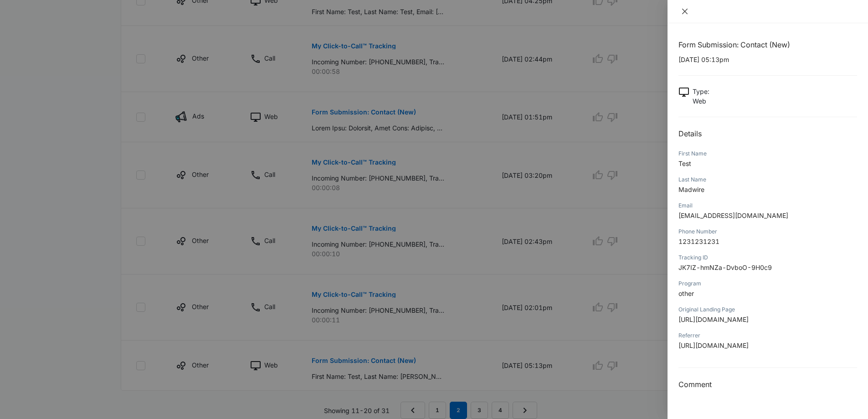 The image size is (868, 419). I want to click on div: Email, so click(768, 206).